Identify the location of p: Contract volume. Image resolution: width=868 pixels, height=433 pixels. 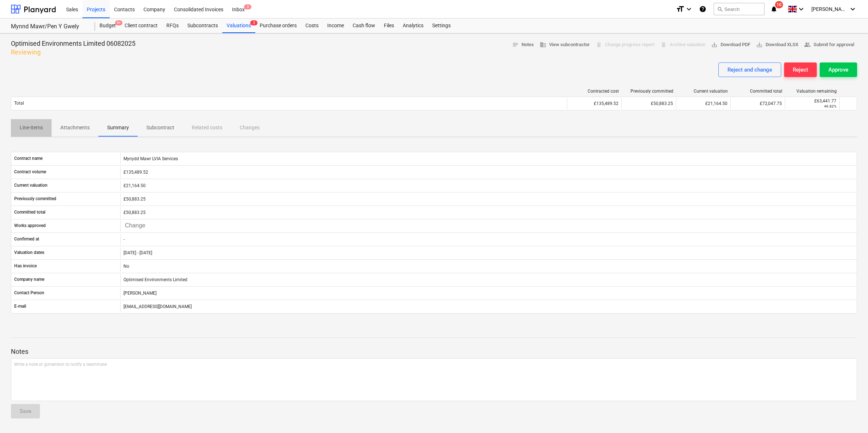
(30, 172).